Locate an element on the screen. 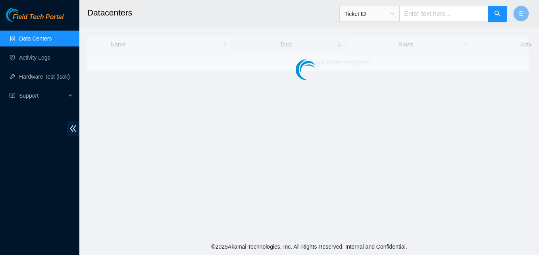 This screenshot has height=255, width=539. a: Akamai TechnologiesField Tech Portal is located at coordinates (35, 19).